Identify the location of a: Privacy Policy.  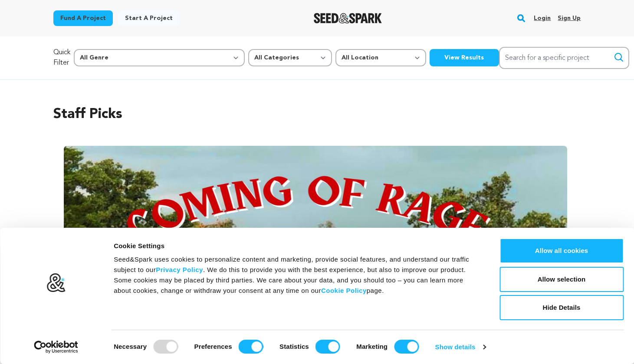
(179, 269).